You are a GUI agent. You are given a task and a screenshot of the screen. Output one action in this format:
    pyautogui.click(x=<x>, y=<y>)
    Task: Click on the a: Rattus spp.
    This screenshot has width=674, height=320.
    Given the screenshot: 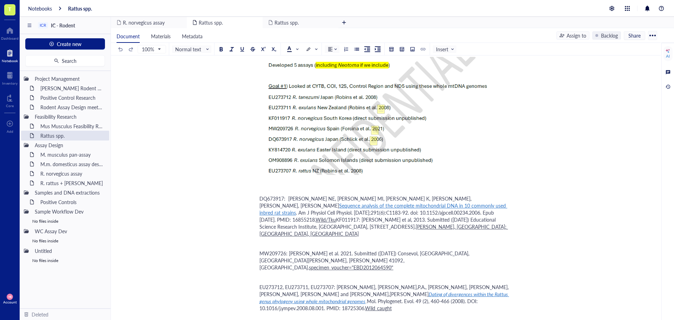 What is the action you would take?
    pyautogui.click(x=80, y=8)
    